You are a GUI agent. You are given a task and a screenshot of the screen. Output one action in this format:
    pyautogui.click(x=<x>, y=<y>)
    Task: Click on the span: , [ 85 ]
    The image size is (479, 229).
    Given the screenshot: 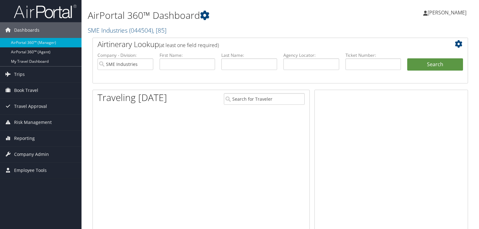 What is the action you would take?
    pyautogui.click(x=159, y=30)
    